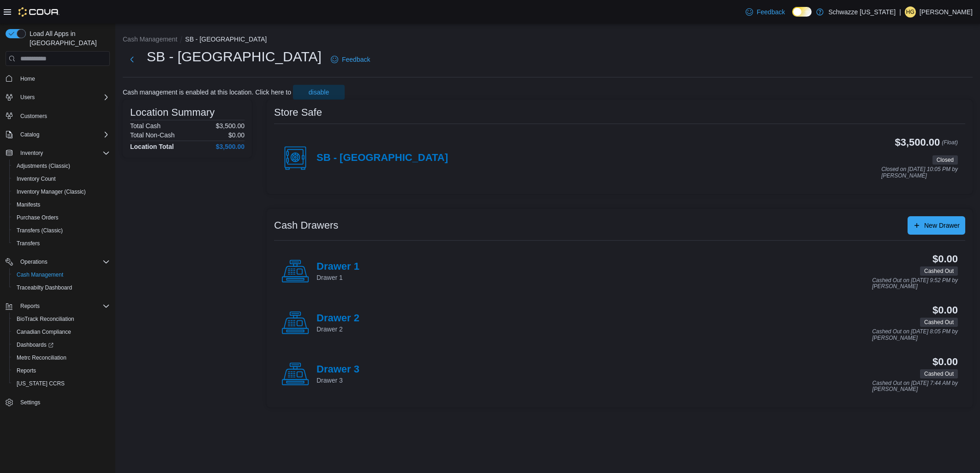 The height and width of the screenshot is (473, 980). What do you see at coordinates (61, 319) in the screenshot?
I see `button: BioTrack Reconciliation` at bounding box center [61, 319].